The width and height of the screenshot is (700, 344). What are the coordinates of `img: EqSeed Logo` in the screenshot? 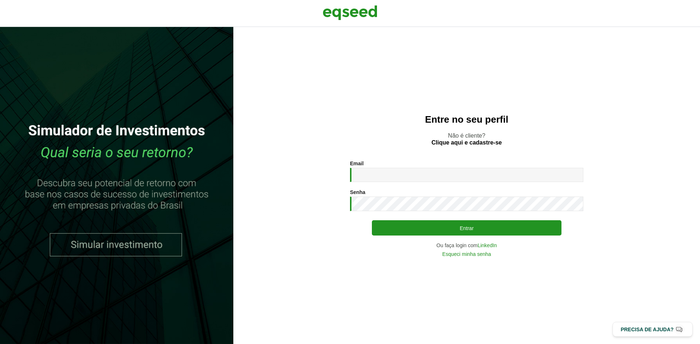 It's located at (350, 13).